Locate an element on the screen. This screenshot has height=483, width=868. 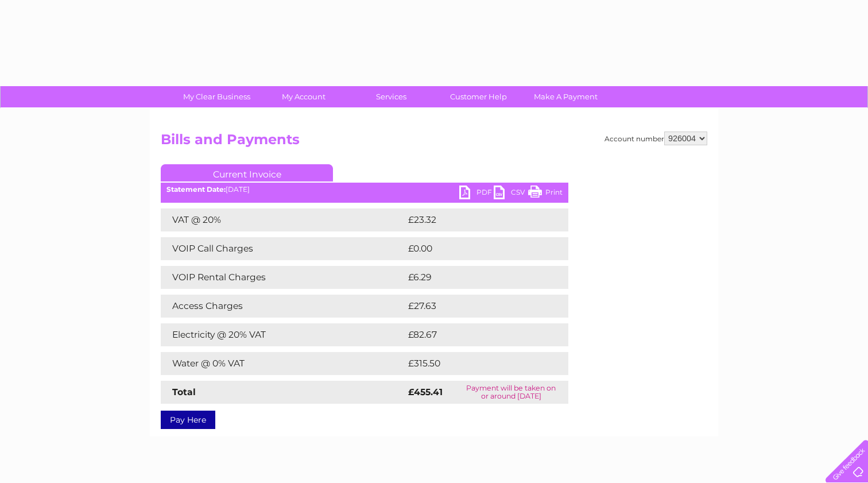
td: VOIP Call Charges is located at coordinates (283, 248).